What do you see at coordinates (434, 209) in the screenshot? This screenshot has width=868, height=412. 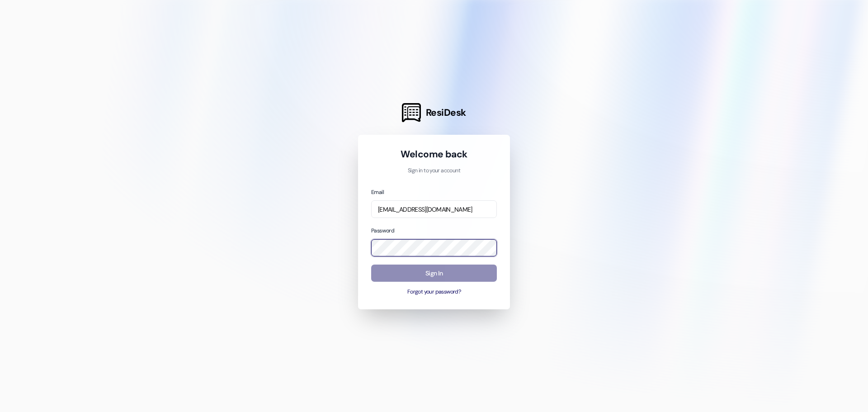 I see `input: name@example.com` at bounding box center [434, 209].